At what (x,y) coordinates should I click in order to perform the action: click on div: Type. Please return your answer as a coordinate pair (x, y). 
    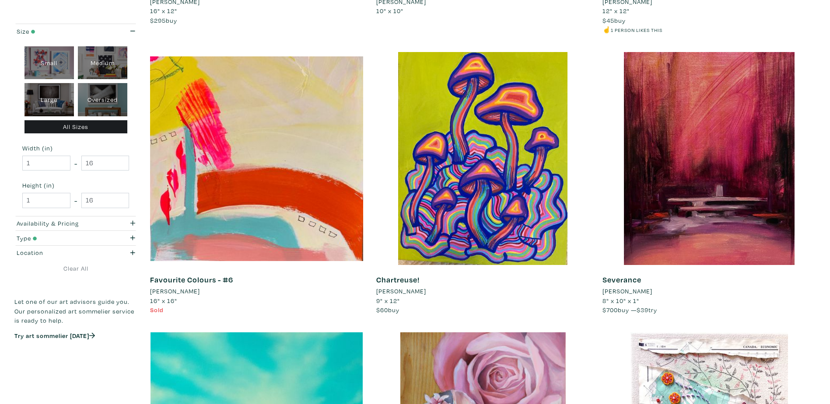
    Looking at the image, I should click on (60, 238).